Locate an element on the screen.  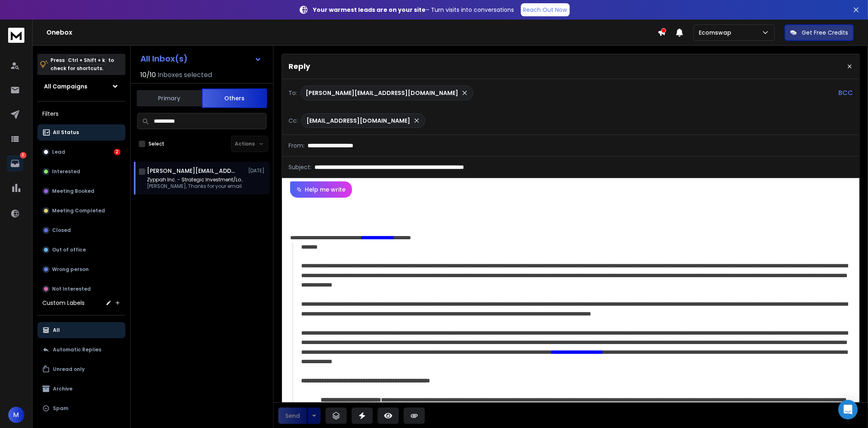
button: Interested is located at coordinates (81, 171).